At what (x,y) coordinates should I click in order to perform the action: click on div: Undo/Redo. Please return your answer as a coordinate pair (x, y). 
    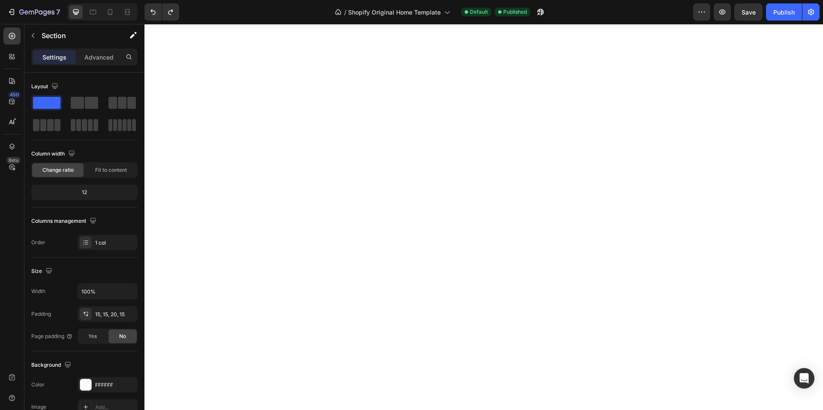
    Looking at the image, I should click on (162, 12).